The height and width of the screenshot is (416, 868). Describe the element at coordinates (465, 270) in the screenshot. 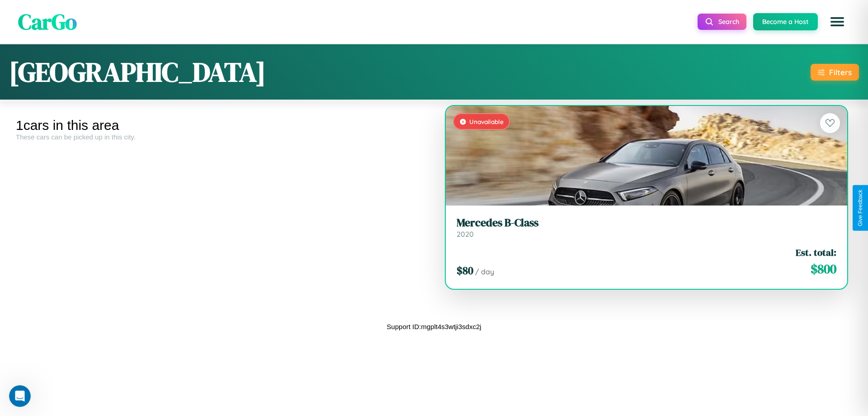

I see `span: $ 80` at that location.